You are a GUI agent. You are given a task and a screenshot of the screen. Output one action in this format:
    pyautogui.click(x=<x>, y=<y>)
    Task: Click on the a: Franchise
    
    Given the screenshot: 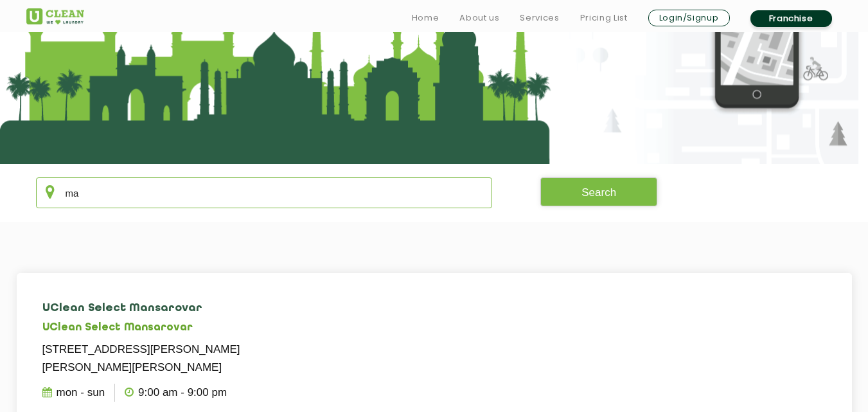 What is the action you would take?
    pyautogui.click(x=791, y=19)
    